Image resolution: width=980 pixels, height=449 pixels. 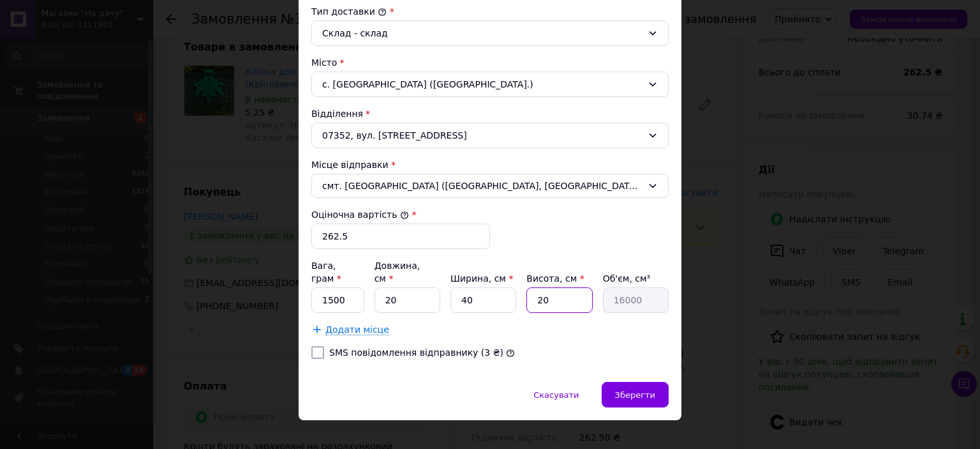 What do you see at coordinates (490, 114) in the screenshot?
I see `div: Відділення` at bounding box center [490, 114].